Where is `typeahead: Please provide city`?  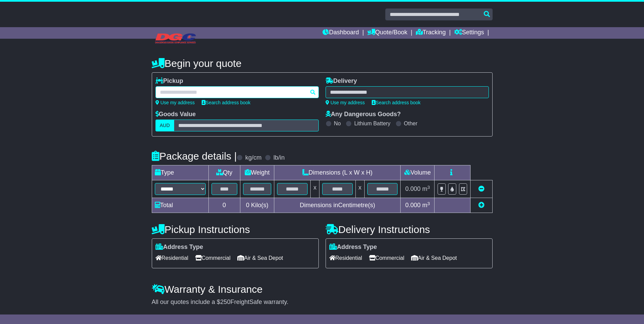
typeahead: Please provide city is located at coordinates (237, 92).